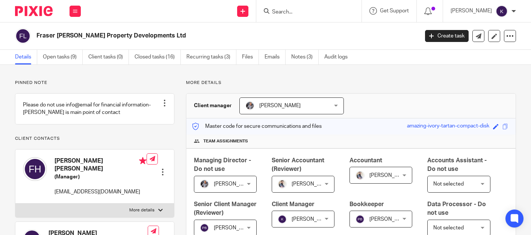 The width and height of the screenshot is (531, 235). I want to click on span: Data Processor - Do not use, so click(456, 209).